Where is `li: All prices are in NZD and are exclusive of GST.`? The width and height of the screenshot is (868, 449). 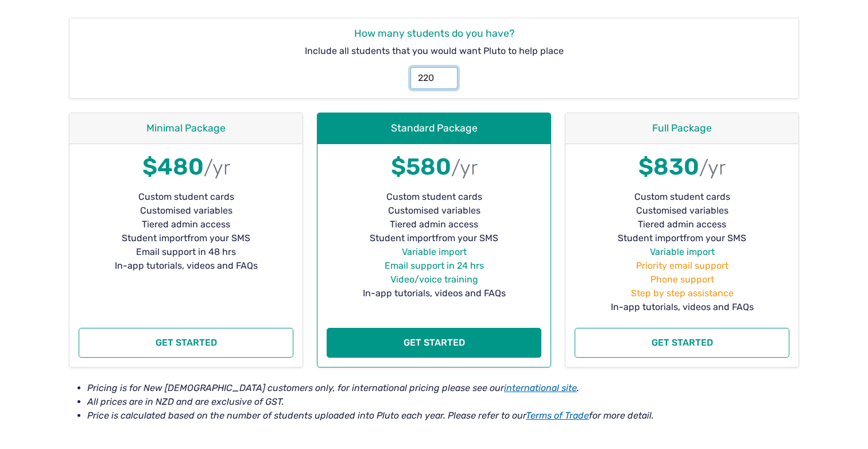
li: All prices are in NZD and are exclusive of GST. is located at coordinates (443, 402).